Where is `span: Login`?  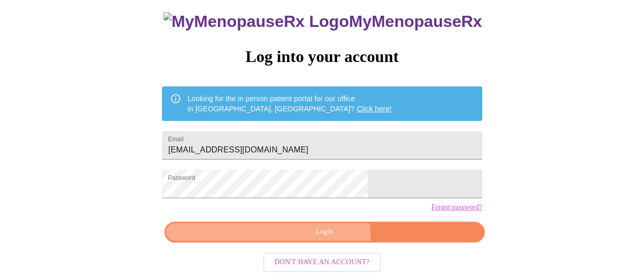
span: Login is located at coordinates (324, 232).